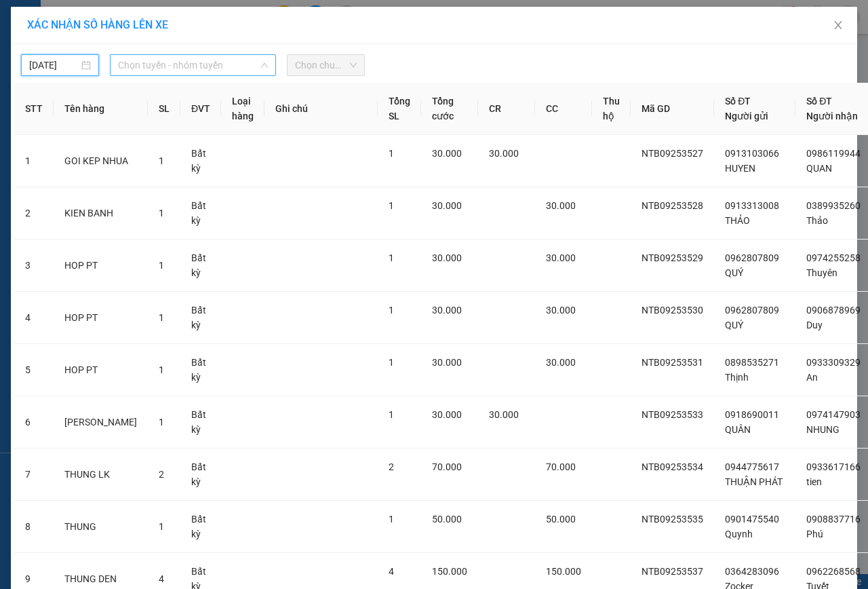 Image resolution: width=868 pixels, height=589 pixels. I want to click on button: Close, so click(839, 26).